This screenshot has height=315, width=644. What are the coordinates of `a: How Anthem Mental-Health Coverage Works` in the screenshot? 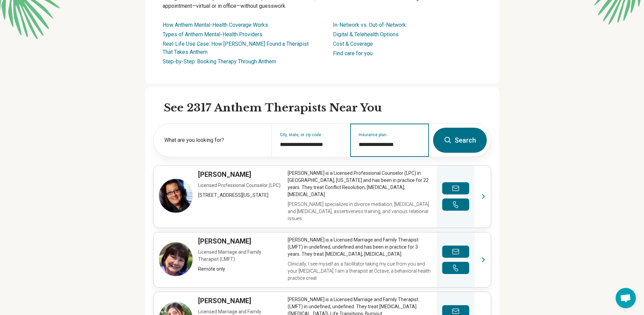 It's located at (215, 25).